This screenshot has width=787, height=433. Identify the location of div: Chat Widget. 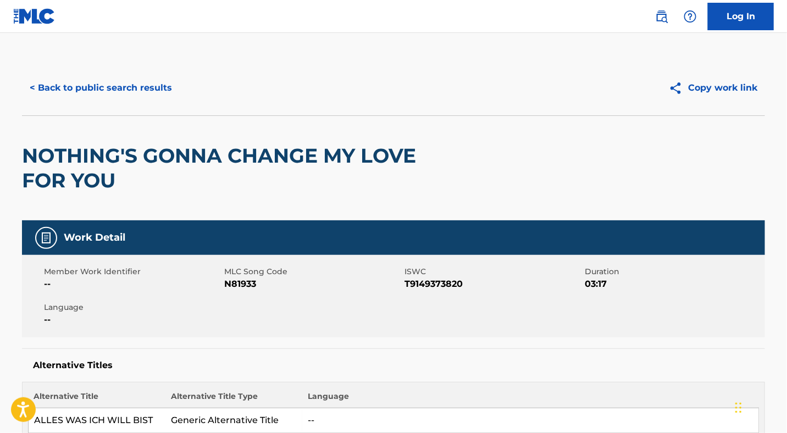
(760, 407).